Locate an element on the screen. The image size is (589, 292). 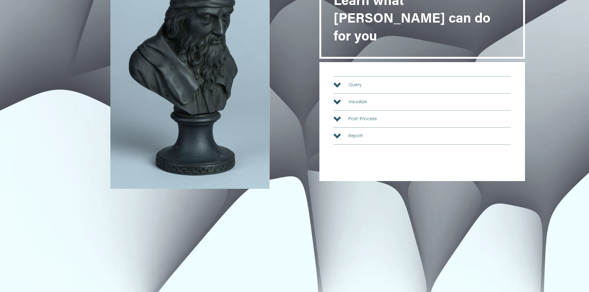
button: Post-Process is located at coordinates (422, 119).